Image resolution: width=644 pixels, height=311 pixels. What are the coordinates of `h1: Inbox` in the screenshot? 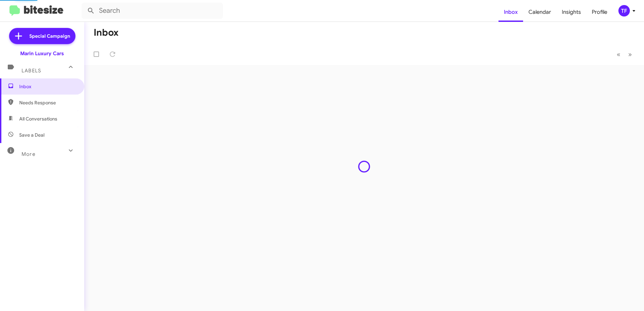 It's located at (107, 33).